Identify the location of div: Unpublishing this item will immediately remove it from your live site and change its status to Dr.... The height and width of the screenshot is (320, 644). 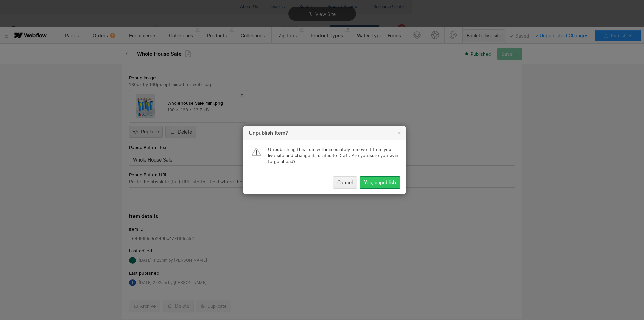
(334, 155).